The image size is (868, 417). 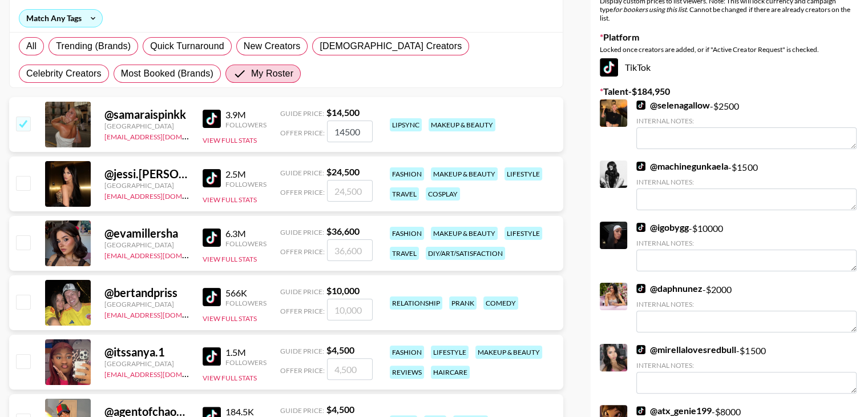 What do you see at coordinates (747, 307) in the screenshot?
I see `div: - $ 2000` at bounding box center [747, 307].